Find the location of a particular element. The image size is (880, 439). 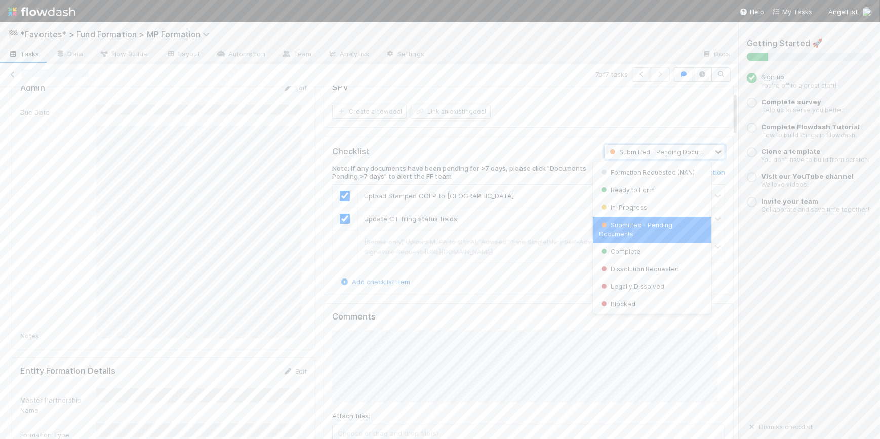

span: Legally Dissolved is located at coordinates (631, 286).